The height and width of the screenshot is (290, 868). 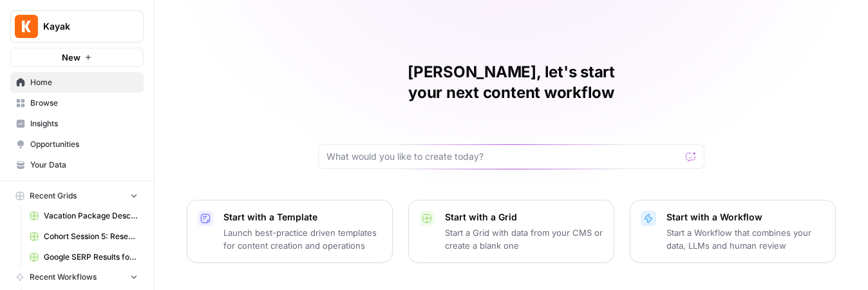 What do you see at coordinates (27, 27) in the screenshot?
I see `img: Kayak Logo` at bounding box center [27, 27].